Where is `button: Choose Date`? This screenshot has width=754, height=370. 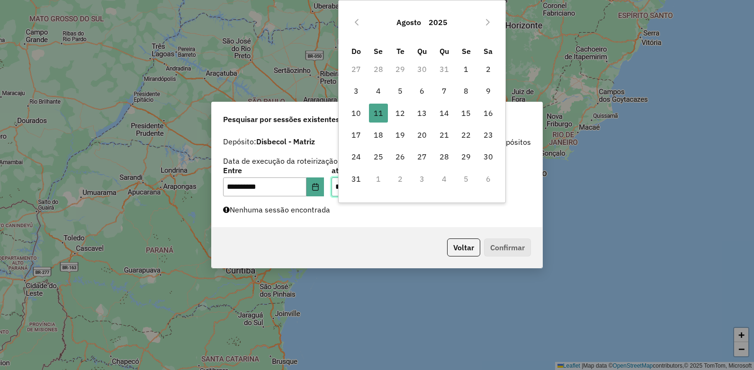 button: Choose Date is located at coordinates (315, 187).